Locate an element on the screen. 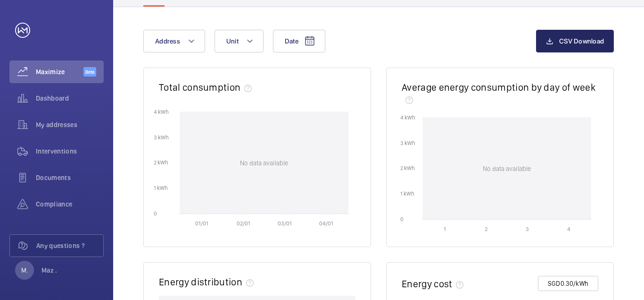 The width and height of the screenshot is (644, 300). span: Address is located at coordinates (167, 41).